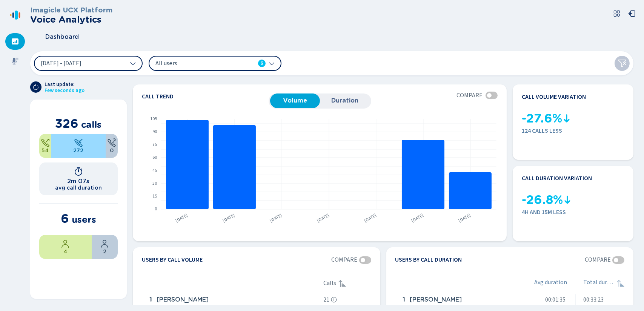  I want to click on div: 66.67%, so click(65, 247).